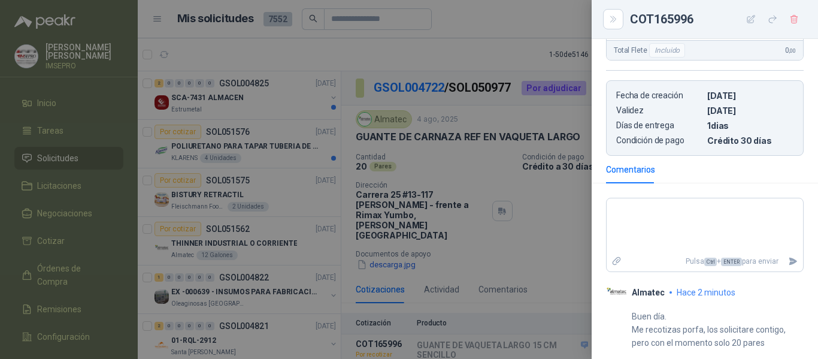 The width and height of the screenshot is (818, 359). Describe the element at coordinates (613, 19) in the screenshot. I see `button: Close` at that location.